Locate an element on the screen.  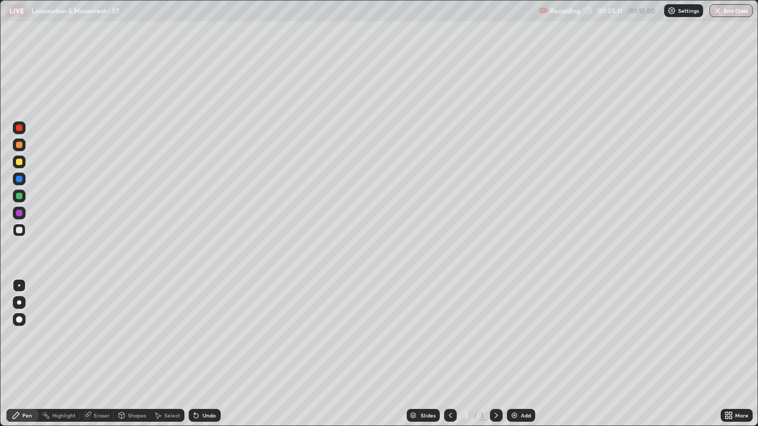
div: Shapes is located at coordinates (137, 416).